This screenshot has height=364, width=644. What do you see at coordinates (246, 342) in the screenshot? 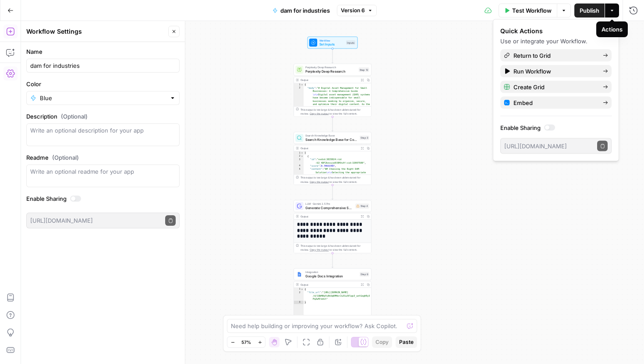
I see `span: 57%` at bounding box center [246, 342].